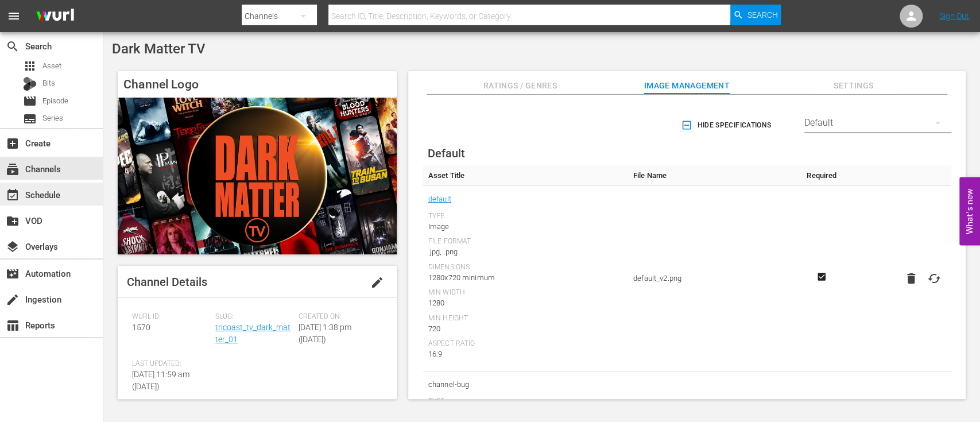 Image resolution: width=980 pixels, height=422 pixels. I want to click on th: File Name, so click(714, 176).